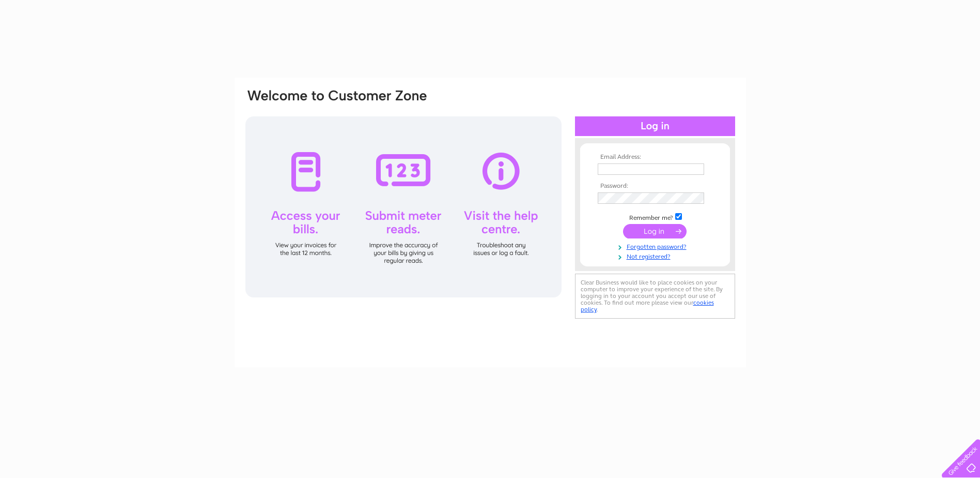  I want to click on th: Email Address:, so click(655, 158).